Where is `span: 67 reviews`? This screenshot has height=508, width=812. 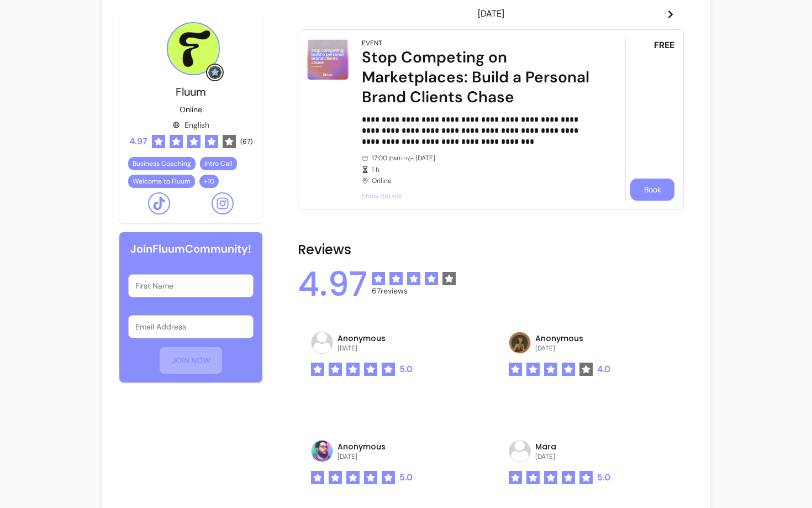
span: 67 reviews is located at coordinates (414, 291).